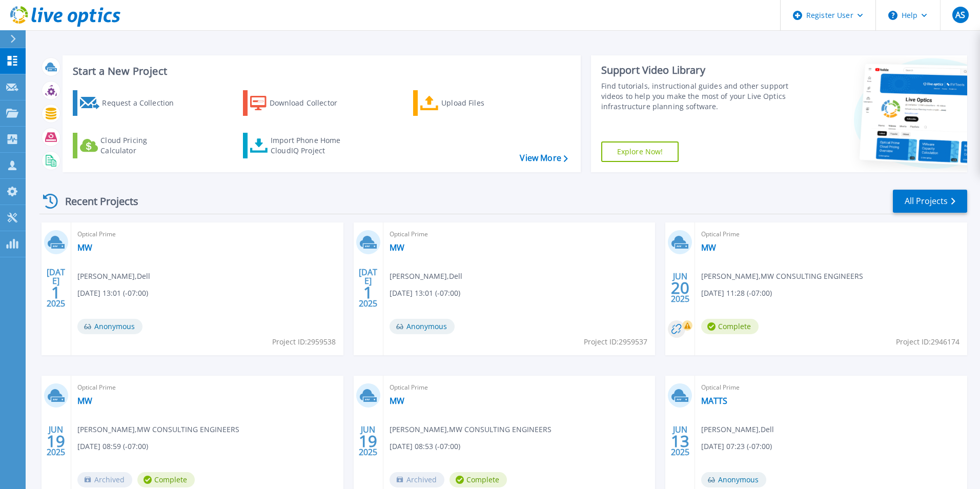  Describe the element at coordinates (697, 96) in the screenshot. I see `div: Find tutorials, instructional guides and other support videos to help you make the most of your L...` at that location.